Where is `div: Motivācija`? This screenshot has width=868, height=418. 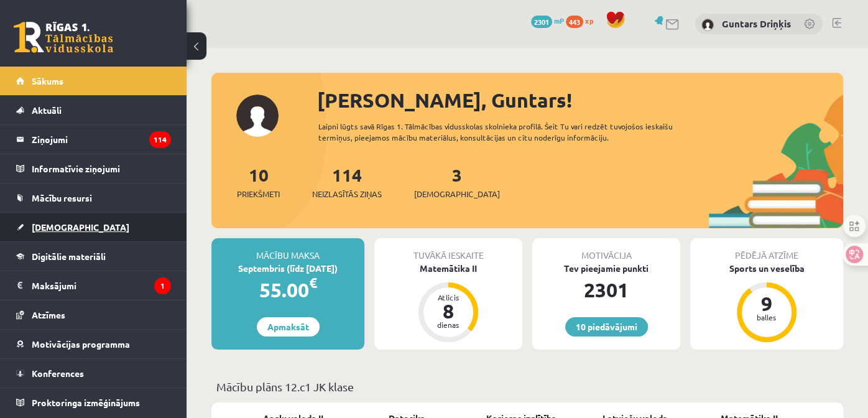
div: Motivācija is located at coordinates (606, 250).